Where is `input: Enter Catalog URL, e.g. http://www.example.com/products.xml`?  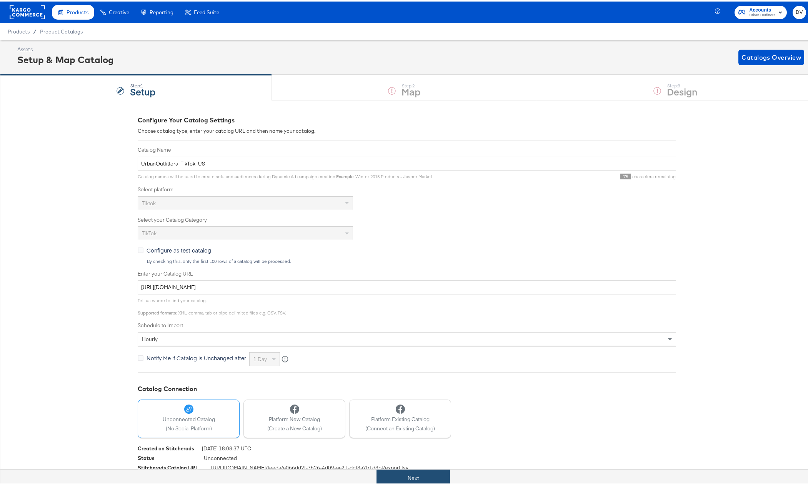
input: Enter Catalog URL, e.g. http://www.example.com/products.xml is located at coordinates (407, 285).